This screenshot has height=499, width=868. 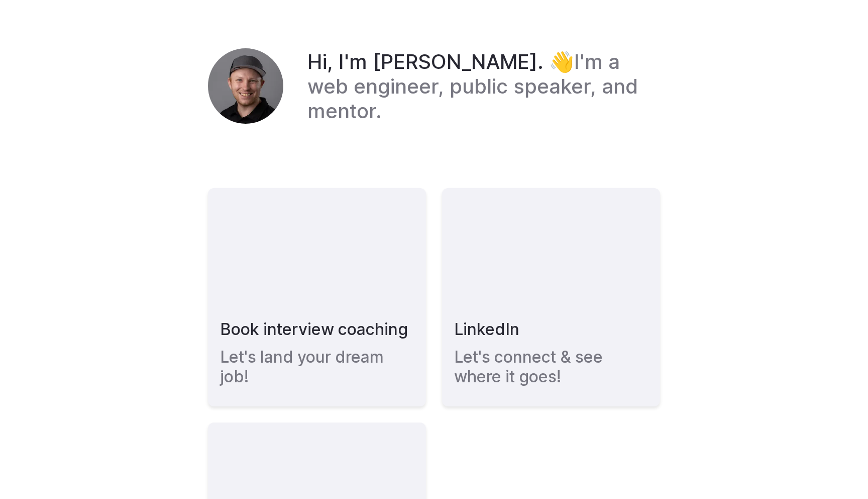 I want to click on h4: Let's land your dream job!, so click(x=317, y=366).